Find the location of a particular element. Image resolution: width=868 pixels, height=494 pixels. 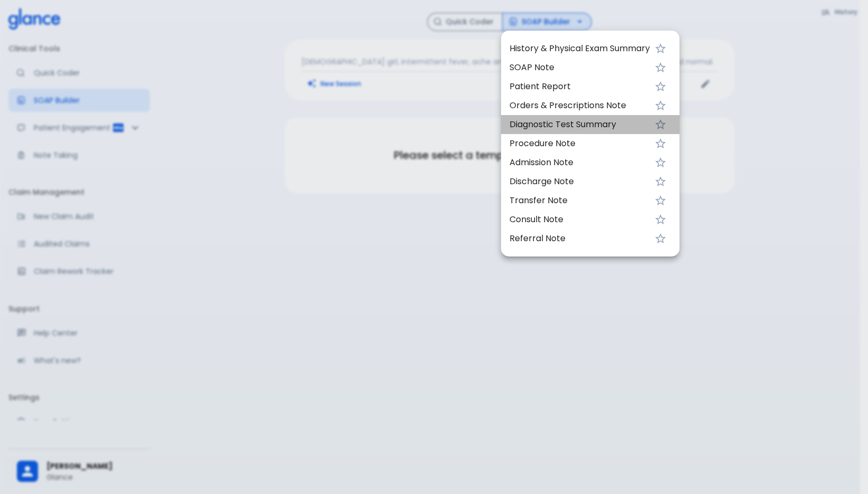

span: Referral Note is located at coordinates (580, 238).